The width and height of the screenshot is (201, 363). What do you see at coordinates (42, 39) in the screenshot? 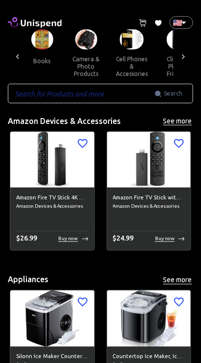
I see `img: Books` at bounding box center [42, 39].